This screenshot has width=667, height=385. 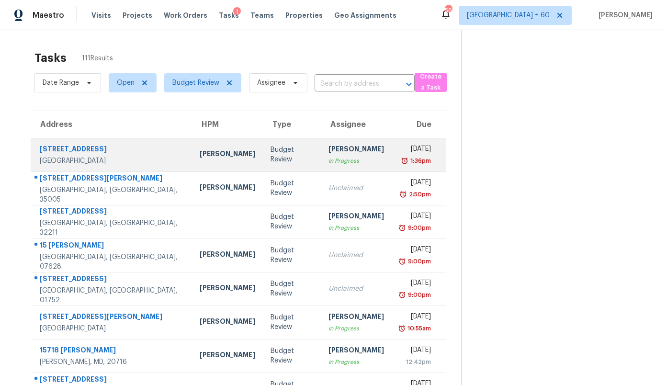 I want to click on th: HPM, so click(x=228, y=125).